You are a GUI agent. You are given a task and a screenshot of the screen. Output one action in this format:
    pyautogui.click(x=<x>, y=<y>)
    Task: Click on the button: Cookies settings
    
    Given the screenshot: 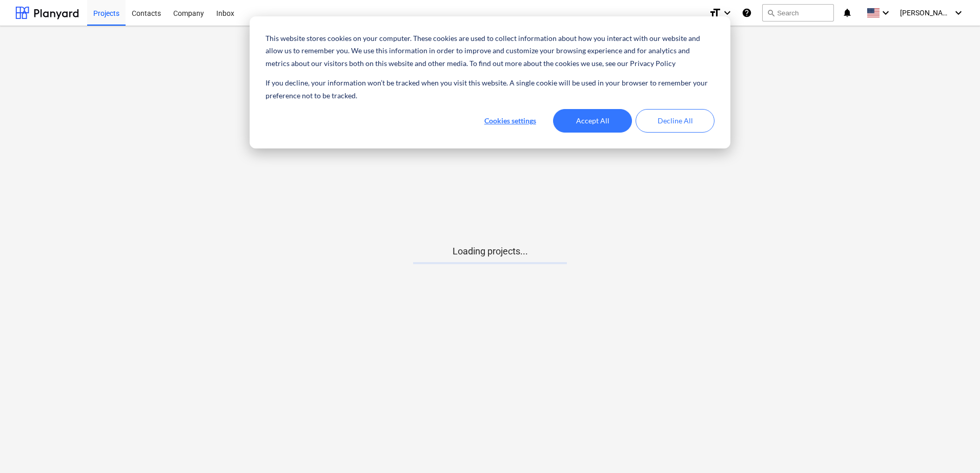 What is the action you would take?
    pyautogui.click(x=510, y=121)
    